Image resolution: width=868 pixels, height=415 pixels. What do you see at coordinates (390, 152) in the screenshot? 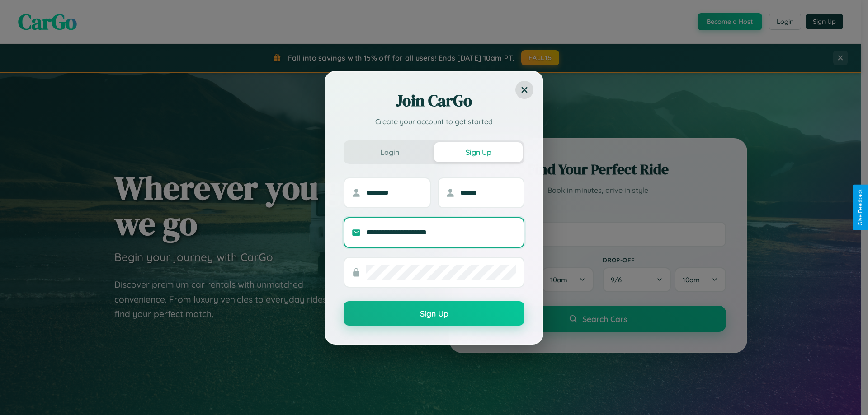
I see `button: Login` at bounding box center [390, 152].